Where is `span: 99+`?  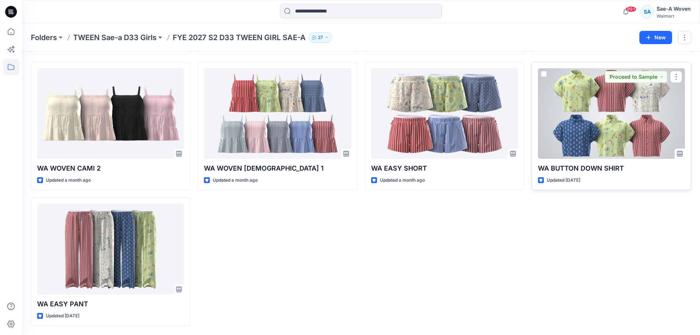 span: 99+ is located at coordinates (631, 9).